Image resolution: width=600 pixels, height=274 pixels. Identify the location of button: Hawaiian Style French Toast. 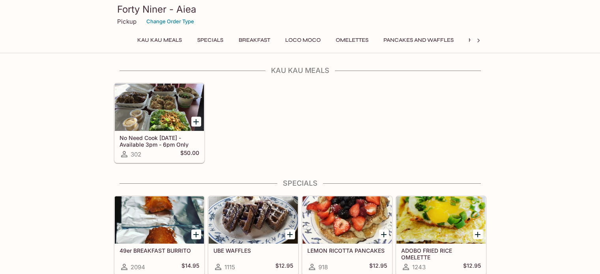
(513, 40).